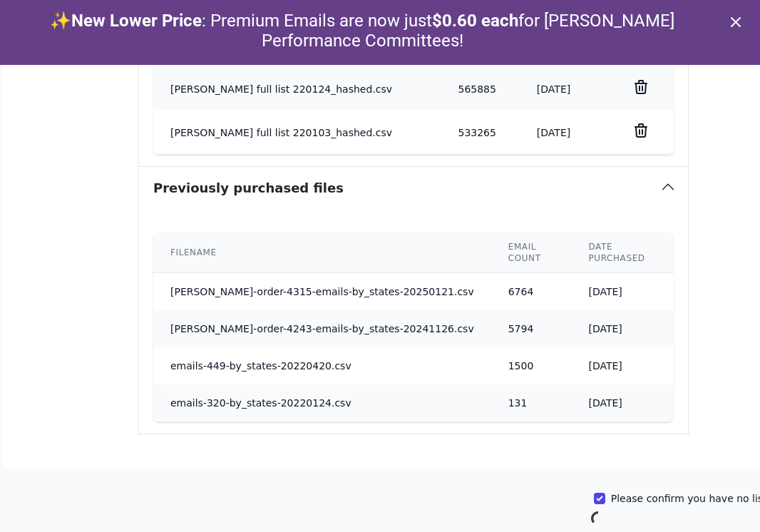 The image size is (760, 532). Describe the element at coordinates (322, 402) in the screenshot. I see `td: emails-320-by_states-20220124.csv` at that location.